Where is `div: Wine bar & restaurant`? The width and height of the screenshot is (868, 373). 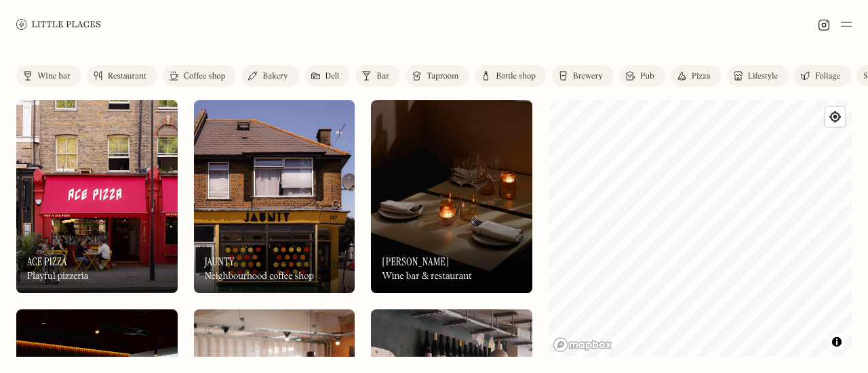 div: Wine bar & restaurant is located at coordinates (427, 277).